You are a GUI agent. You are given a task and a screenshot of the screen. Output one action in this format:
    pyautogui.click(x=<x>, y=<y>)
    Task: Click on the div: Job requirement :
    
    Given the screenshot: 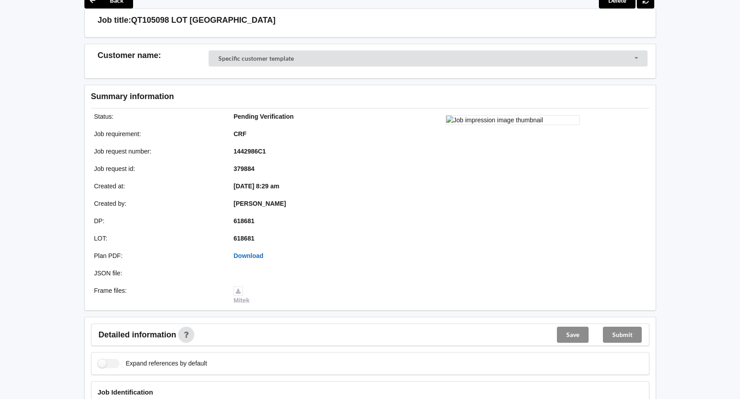 What is the action you would take?
    pyautogui.click(x=158, y=134)
    